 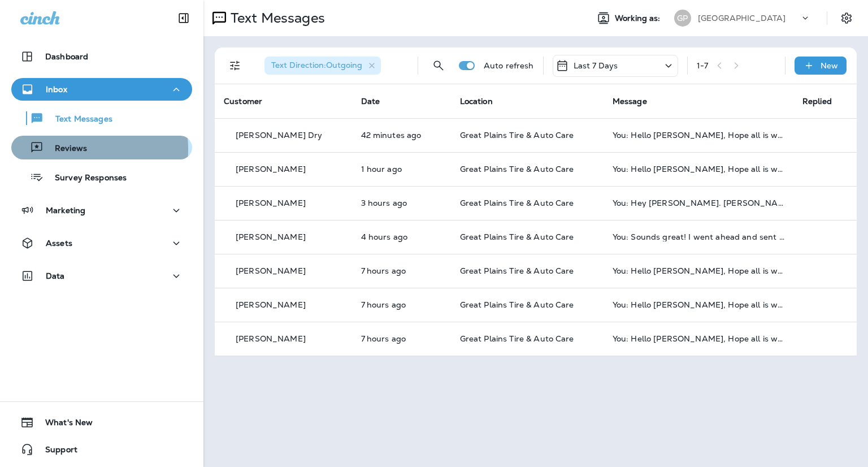 I want to click on div: You: Hello Tony, Hope all is well! This is Justin from Great Plains Tire & Auto Care. I wanted to..., so click(x=699, y=169).